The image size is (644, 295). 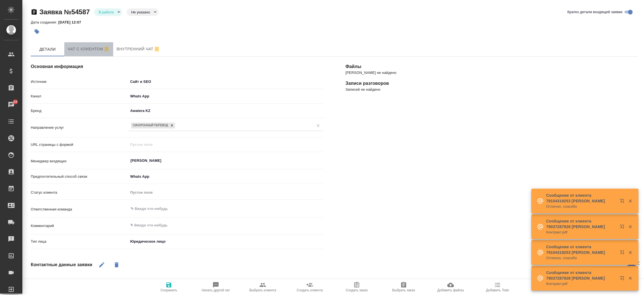 I want to click on p: Тип лица, so click(x=80, y=241).